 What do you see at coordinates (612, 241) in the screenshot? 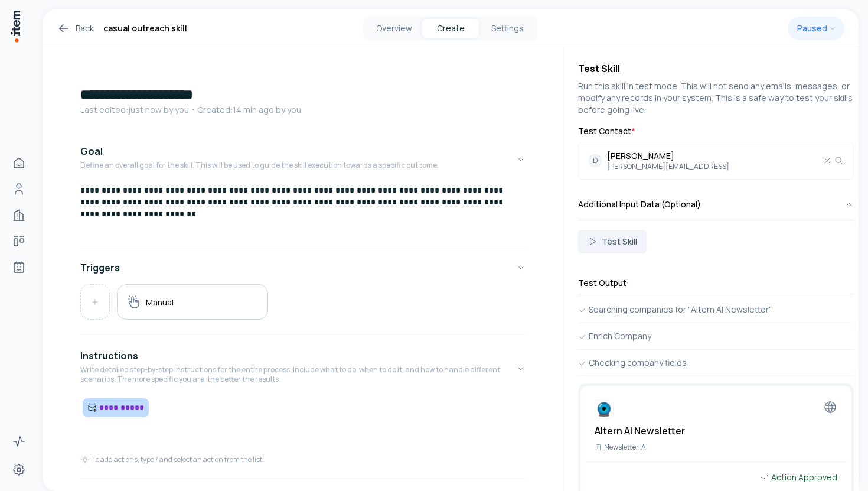
I see `button: Test Skill` at bounding box center [612, 241].